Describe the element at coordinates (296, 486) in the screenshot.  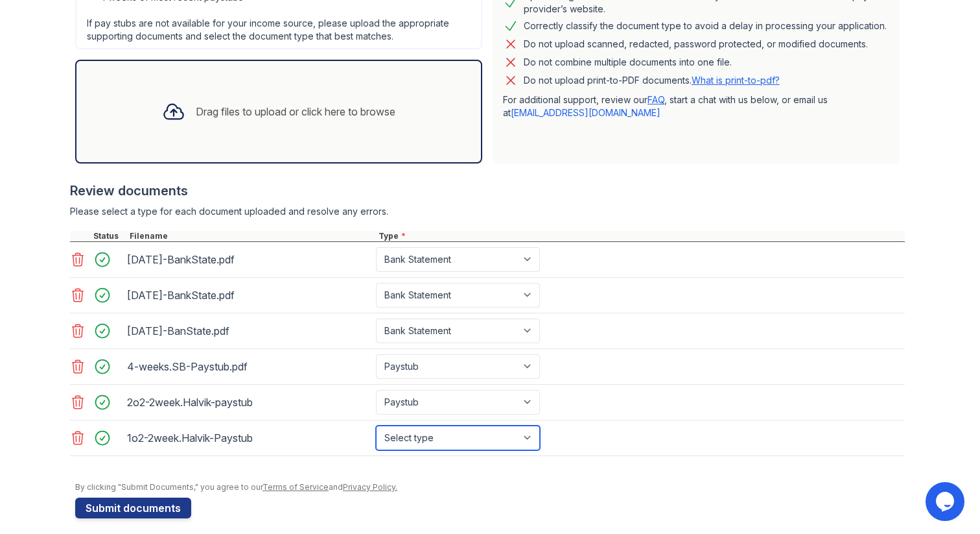
I see `a: Terms of Service` at that location.